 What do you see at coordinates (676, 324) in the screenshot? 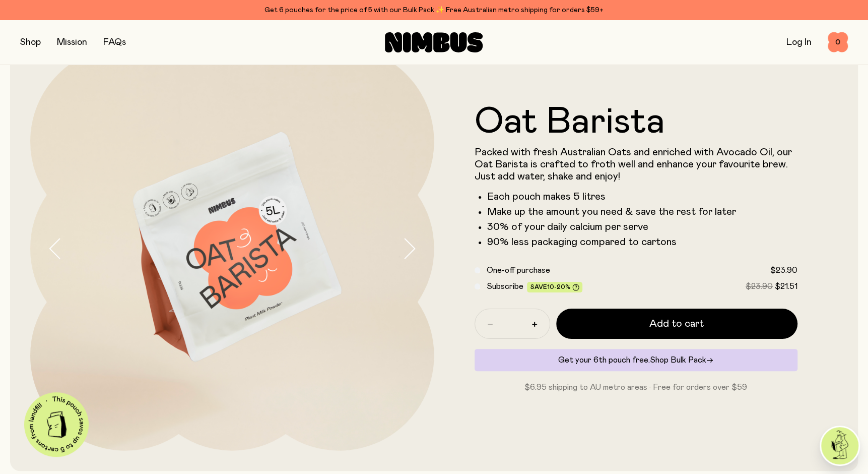
I see `span: Add to cart` at bounding box center [676, 324].